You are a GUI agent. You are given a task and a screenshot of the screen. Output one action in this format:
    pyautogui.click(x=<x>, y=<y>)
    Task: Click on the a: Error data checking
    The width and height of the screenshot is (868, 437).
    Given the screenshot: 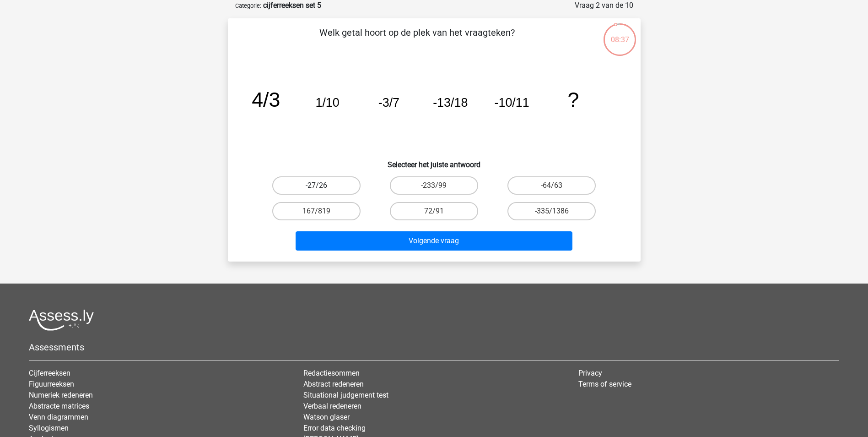 What is the action you would take?
    pyautogui.click(x=335, y=428)
    